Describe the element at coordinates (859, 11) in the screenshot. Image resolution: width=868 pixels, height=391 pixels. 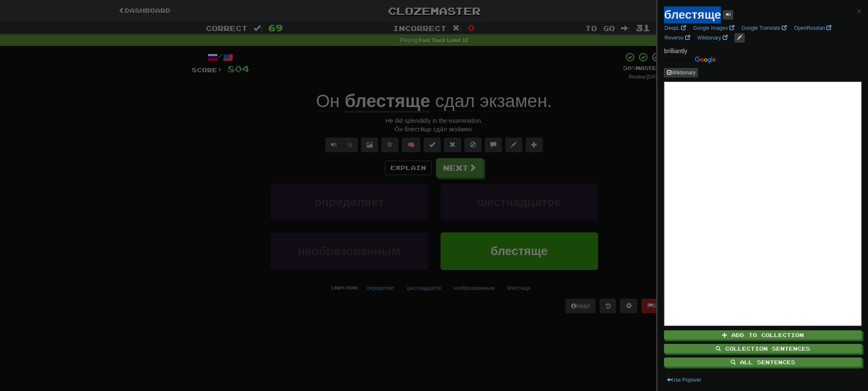
I see `button: Close` at that location.